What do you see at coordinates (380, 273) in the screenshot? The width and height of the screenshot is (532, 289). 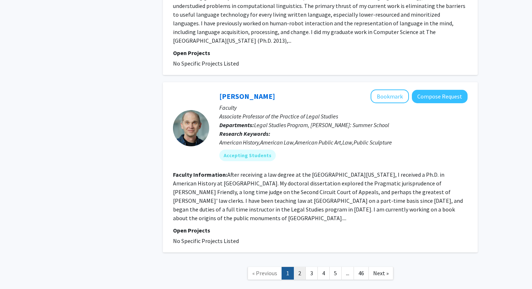 I see `a: Next` at bounding box center [380, 273].